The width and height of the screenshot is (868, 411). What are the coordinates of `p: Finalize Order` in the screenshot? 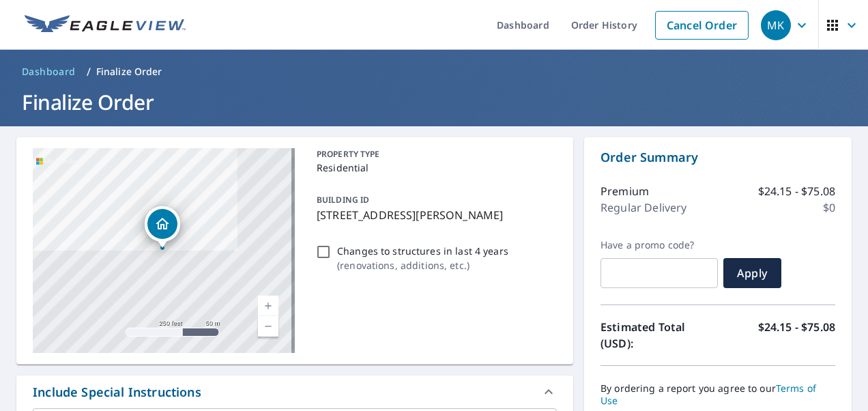 It's located at (129, 71).